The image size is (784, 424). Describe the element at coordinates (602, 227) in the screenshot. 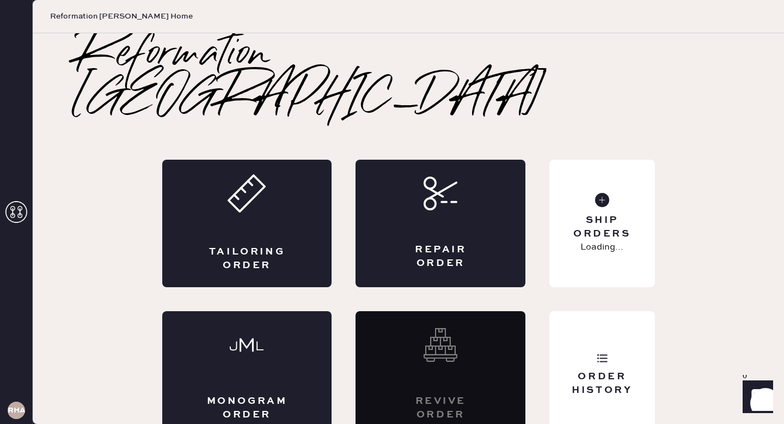

I see `div: Ship Orders` at that location.